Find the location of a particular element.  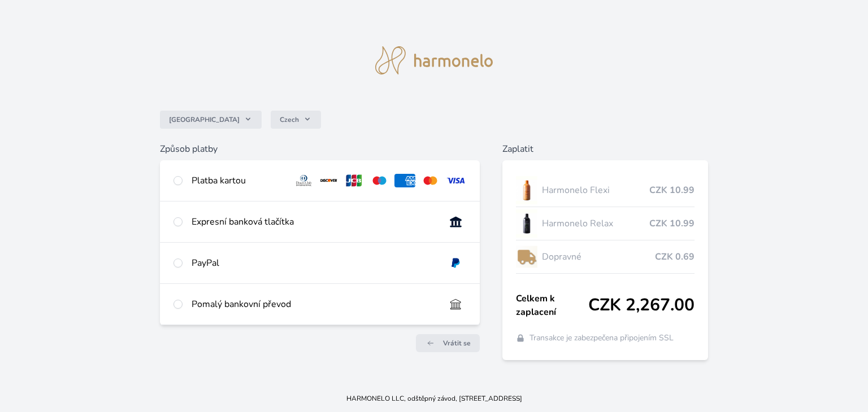

div: PayPal is located at coordinates (313, 263).